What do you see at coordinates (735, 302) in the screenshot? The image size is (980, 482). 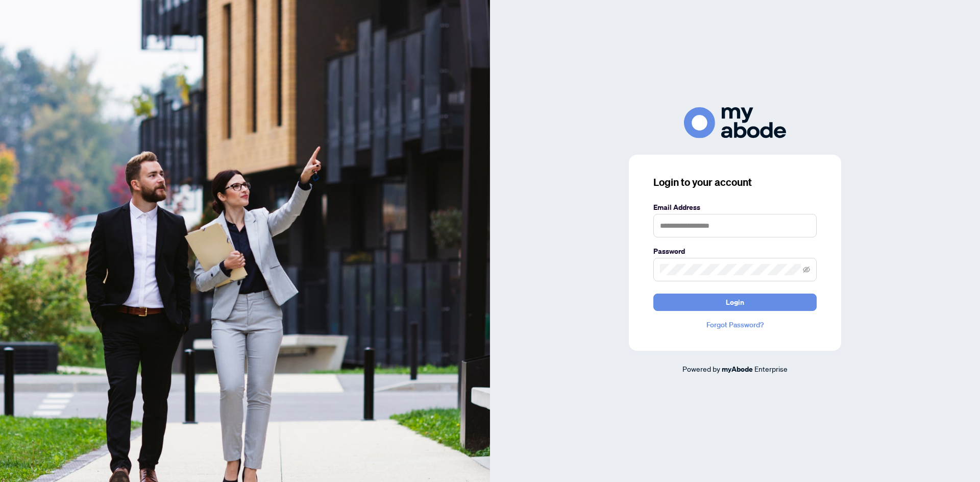 I see `span: Login` at bounding box center [735, 302].